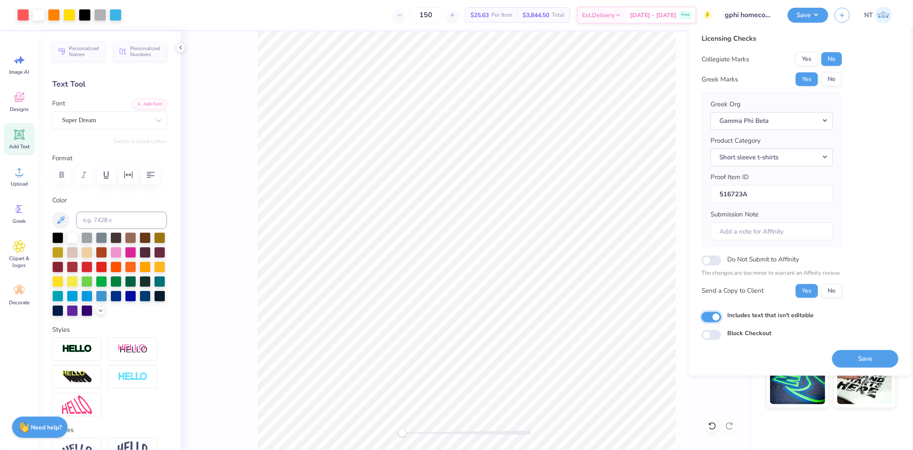 The height and width of the screenshot is (450, 913). What do you see at coordinates (19, 302) in the screenshot?
I see `span: Decorate` at bounding box center [19, 302].